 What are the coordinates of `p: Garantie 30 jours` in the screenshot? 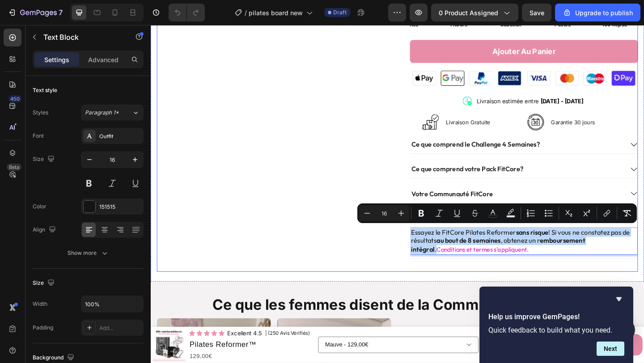 It's located at (459, 106).